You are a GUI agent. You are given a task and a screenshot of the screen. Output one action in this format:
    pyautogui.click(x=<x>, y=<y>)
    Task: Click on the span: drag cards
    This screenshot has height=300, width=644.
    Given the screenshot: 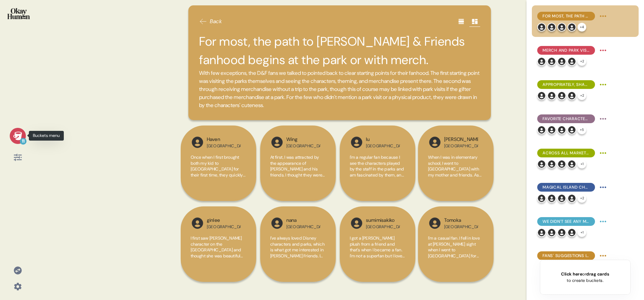 What is the action you would take?
    pyautogui.click(x=598, y=274)
    